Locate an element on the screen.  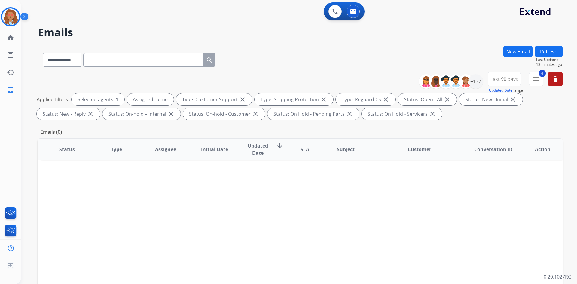
button: New Email is located at coordinates (518, 51).